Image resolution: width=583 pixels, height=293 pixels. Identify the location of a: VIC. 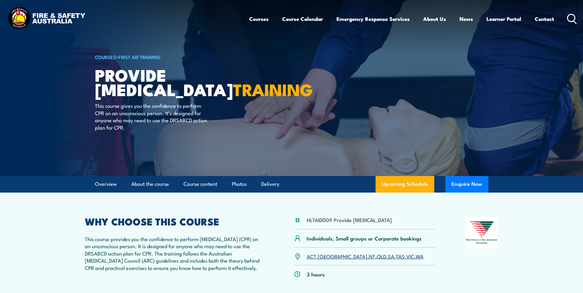
(410, 256).